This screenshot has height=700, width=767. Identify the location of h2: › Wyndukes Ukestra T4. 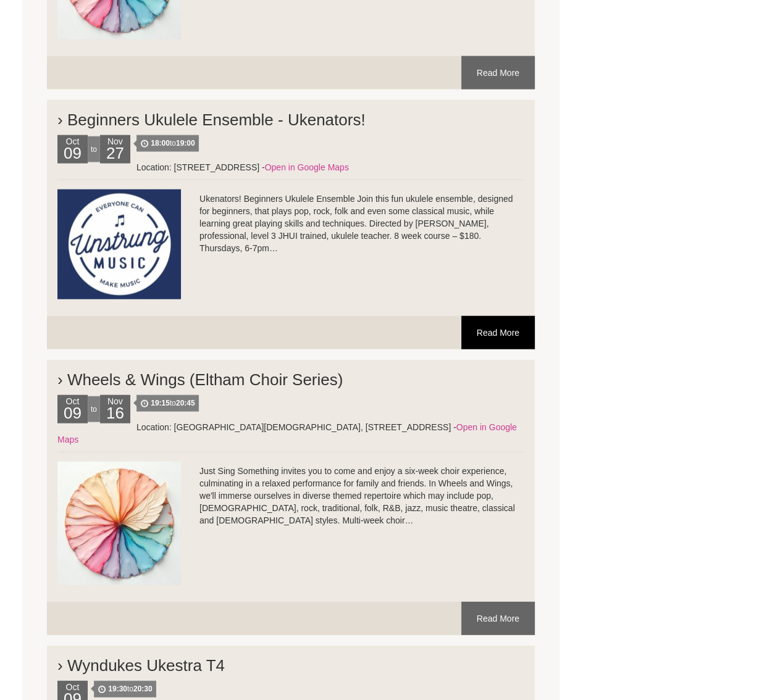
(291, 663).